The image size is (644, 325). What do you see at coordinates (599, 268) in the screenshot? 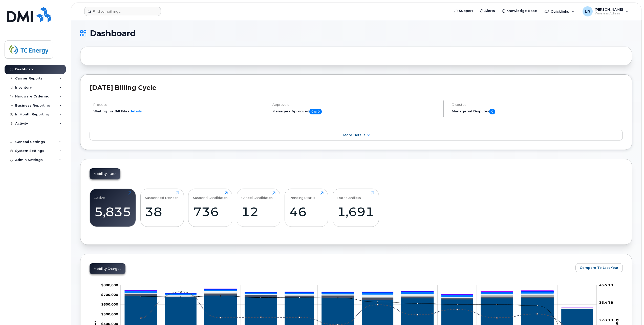
I see `button: Compare To Last Year` at bounding box center [599, 268].